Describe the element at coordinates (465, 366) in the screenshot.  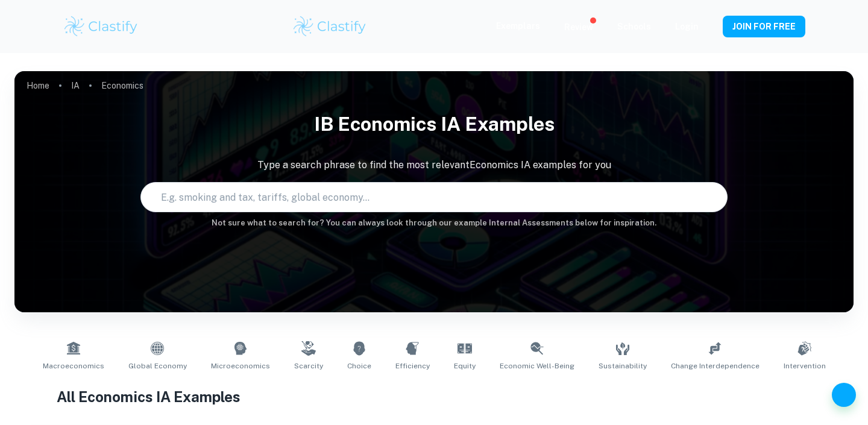
I see `span: Equity` at that location.